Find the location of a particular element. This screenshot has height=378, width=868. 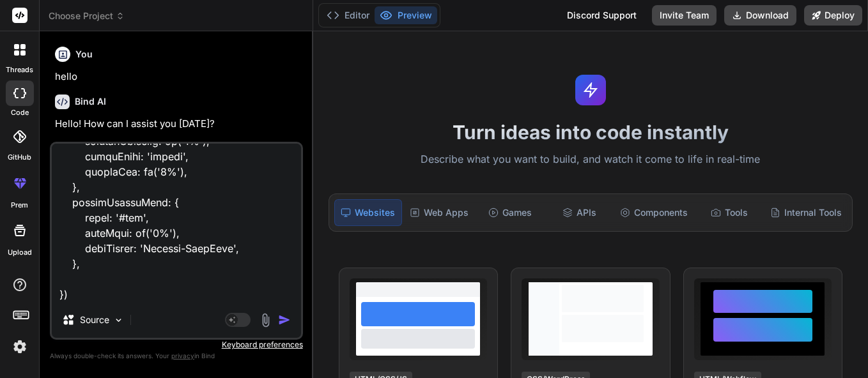

div: Tools is located at coordinates (728, 213).